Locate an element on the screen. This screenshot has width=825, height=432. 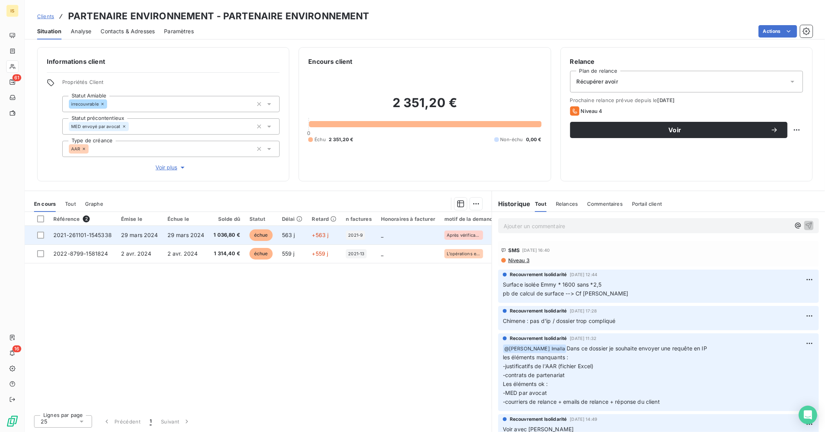
div: motif de la demande is located at coordinates (471, 219).